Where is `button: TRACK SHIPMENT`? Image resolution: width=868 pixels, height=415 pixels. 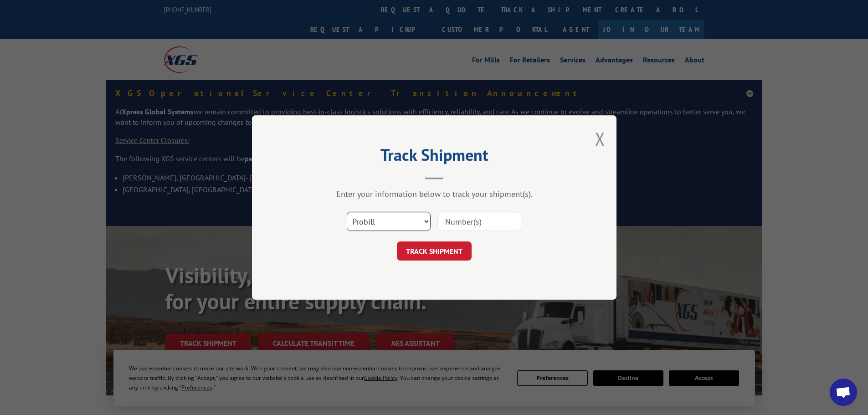
button: TRACK SHIPMENT is located at coordinates (434, 251).